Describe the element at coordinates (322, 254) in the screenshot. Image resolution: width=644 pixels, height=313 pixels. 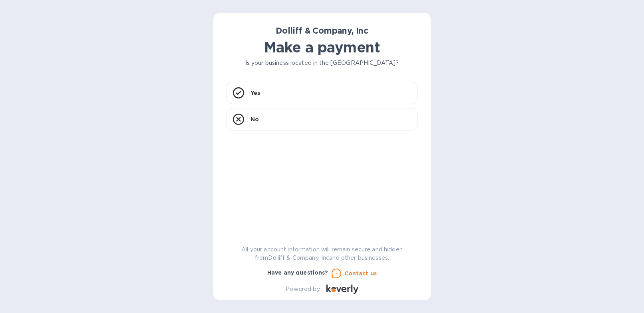
I see `p: All your account information will remain secure and hidden from Dolliff & Company, Inc and other ...` at that location.